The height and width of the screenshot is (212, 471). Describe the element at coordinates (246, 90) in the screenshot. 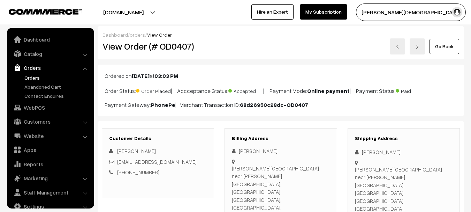

I see `span: Accepted` at that location.